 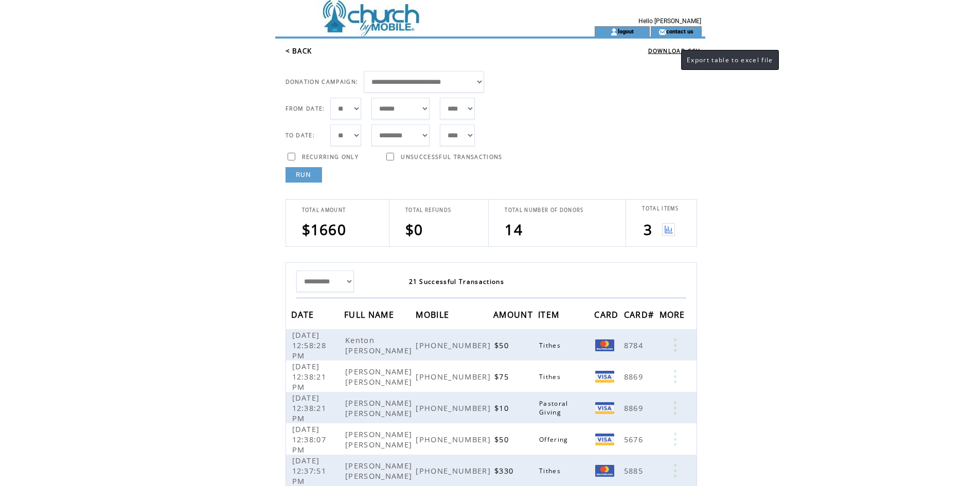 What do you see at coordinates (324, 230) in the screenshot?
I see `span: $1660` at bounding box center [324, 230].